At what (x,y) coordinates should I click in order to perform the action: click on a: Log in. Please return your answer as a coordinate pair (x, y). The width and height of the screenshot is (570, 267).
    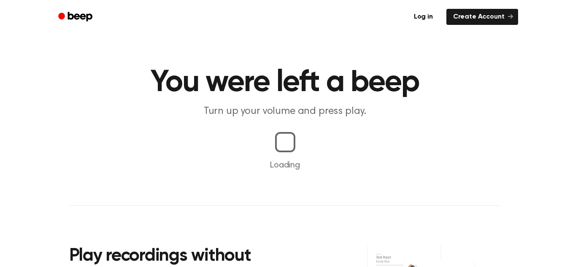
    Looking at the image, I should click on (423, 17).